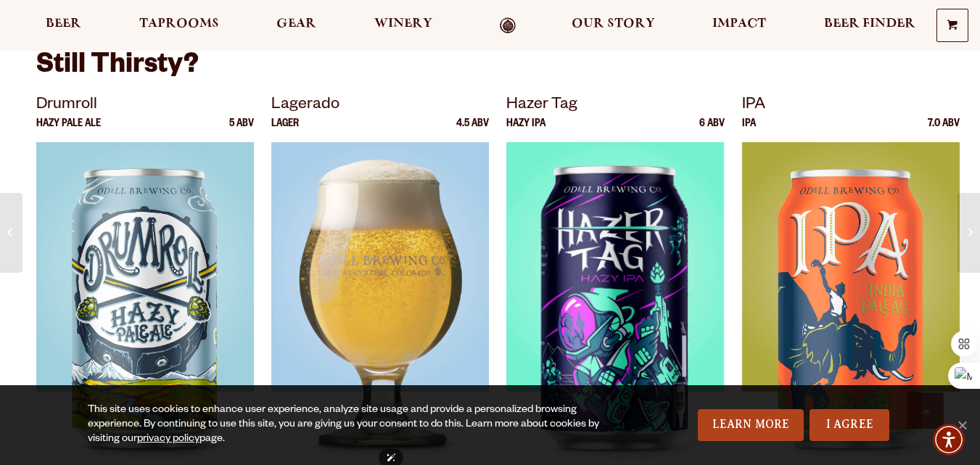  Describe the element at coordinates (870, 24) in the screenshot. I see `span: Beer Finder` at that location.